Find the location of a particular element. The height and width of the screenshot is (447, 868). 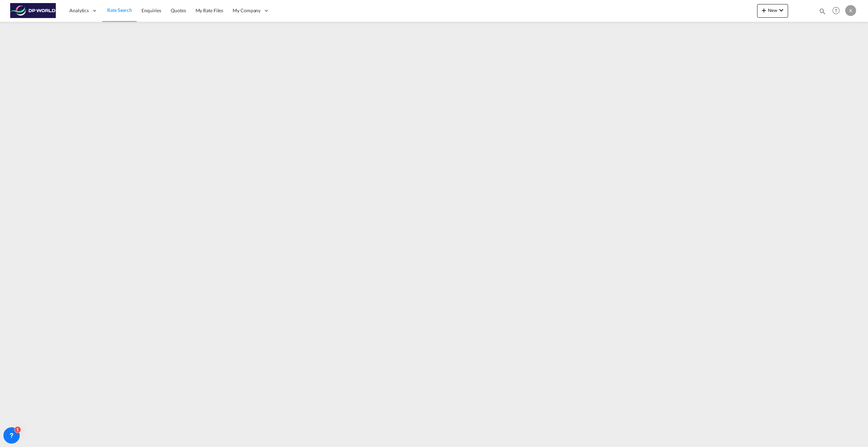

span: Help is located at coordinates (836, 11).